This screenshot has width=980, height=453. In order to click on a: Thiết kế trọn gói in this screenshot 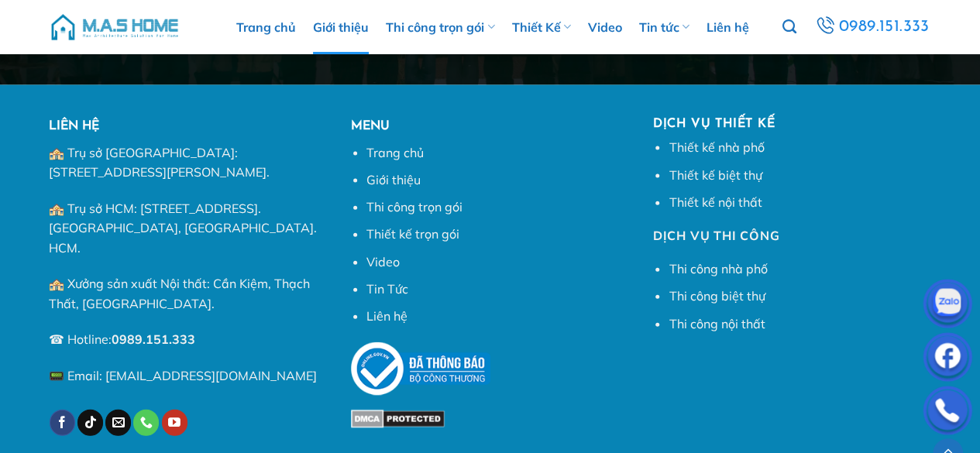, I will do `click(413, 233)`.